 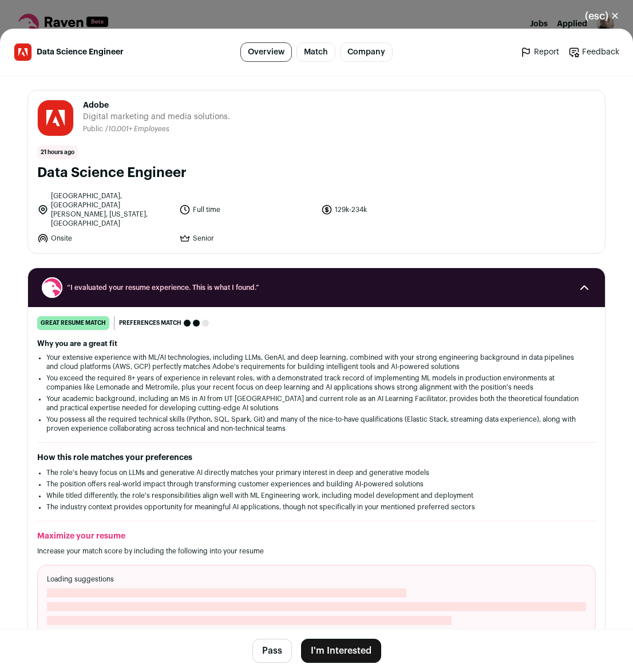 I want to click on span: Adobe, so click(x=156, y=105).